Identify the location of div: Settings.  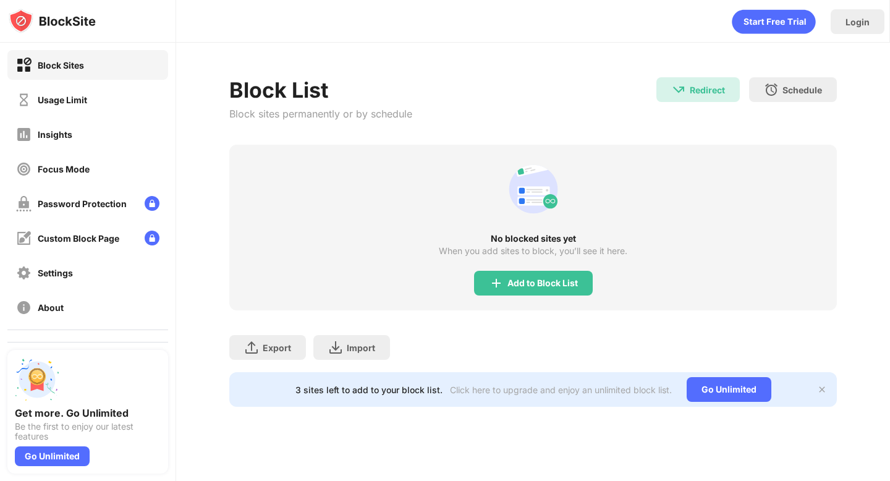
(55, 272).